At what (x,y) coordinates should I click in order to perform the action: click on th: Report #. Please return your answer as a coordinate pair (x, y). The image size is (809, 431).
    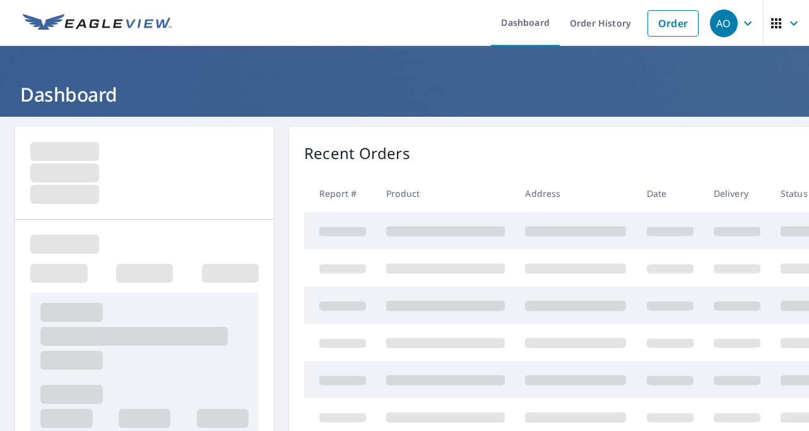
    Looking at the image, I should click on (340, 193).